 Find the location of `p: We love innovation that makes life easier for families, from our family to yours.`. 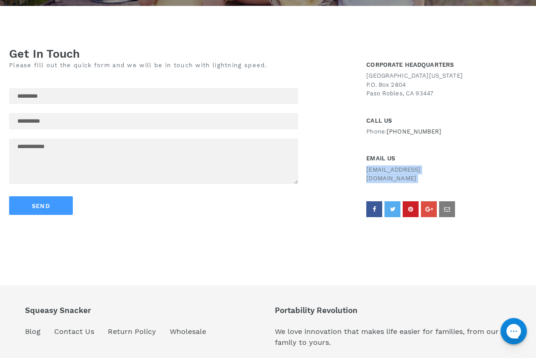

p: We love innovation that makes life easier for families, from our family to yours. is located at coordinates (393, 337).